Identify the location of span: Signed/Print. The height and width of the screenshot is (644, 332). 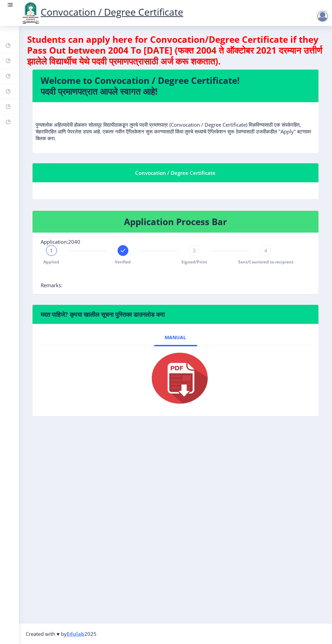
(194, 262).